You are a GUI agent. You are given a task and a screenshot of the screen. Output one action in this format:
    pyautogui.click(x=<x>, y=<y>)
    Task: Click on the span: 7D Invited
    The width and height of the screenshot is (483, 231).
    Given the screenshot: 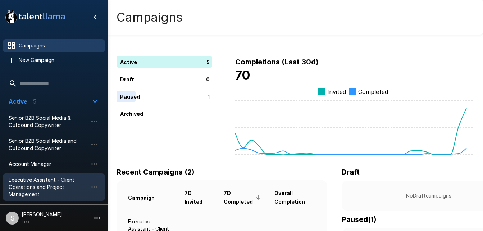 What is the action you would take?
    pyautogui.click(x=198, y=197)
    